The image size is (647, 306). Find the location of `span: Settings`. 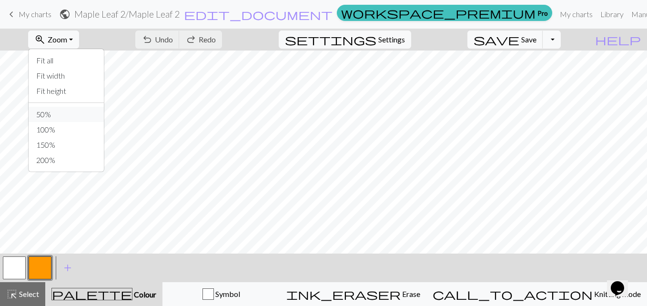

span: Settings is located at coordinates (392, 40).